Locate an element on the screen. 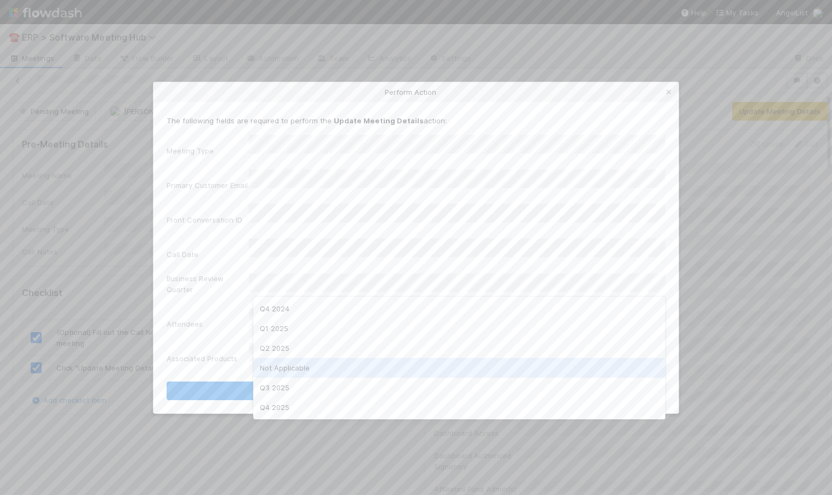 The height and width of the screenshot is (495, 832). button: Update Meeting Details is located at coordinates (416, 391).